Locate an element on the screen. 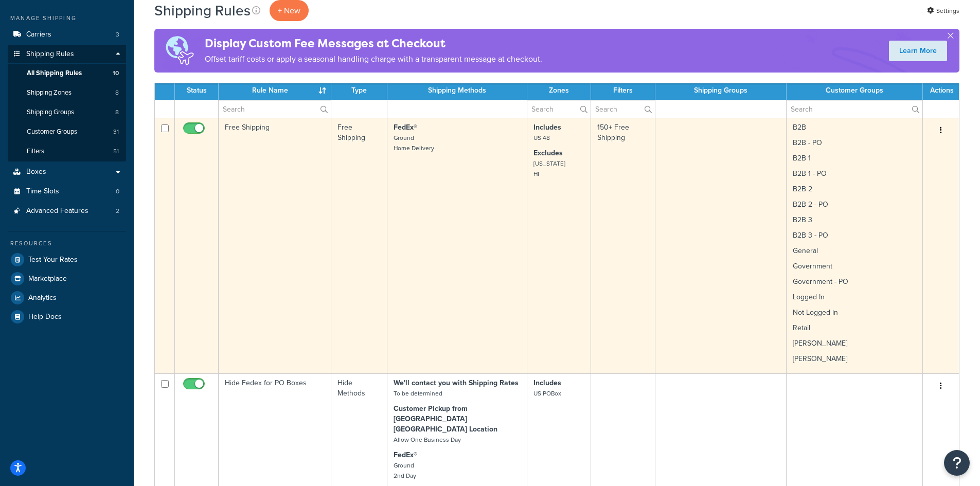 The width and height of the screenshot is (980, 486). a: Help Docs is located at coordinates (67, 317).